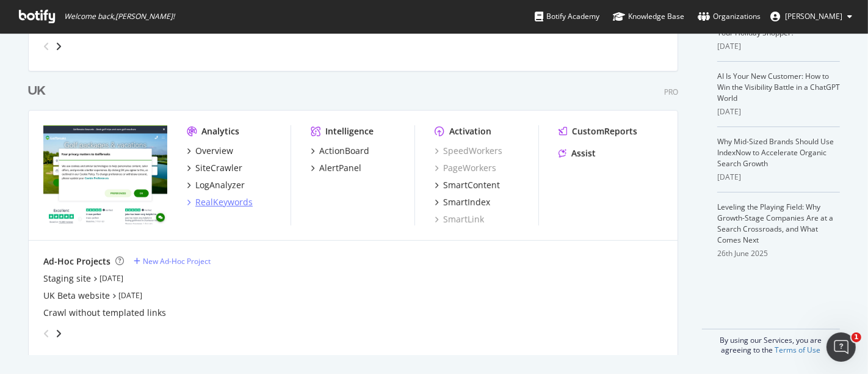 Image resolution: width=868 pixels, height=374 pixels. I want to click on a: PageWorkers, so click(466, 168).